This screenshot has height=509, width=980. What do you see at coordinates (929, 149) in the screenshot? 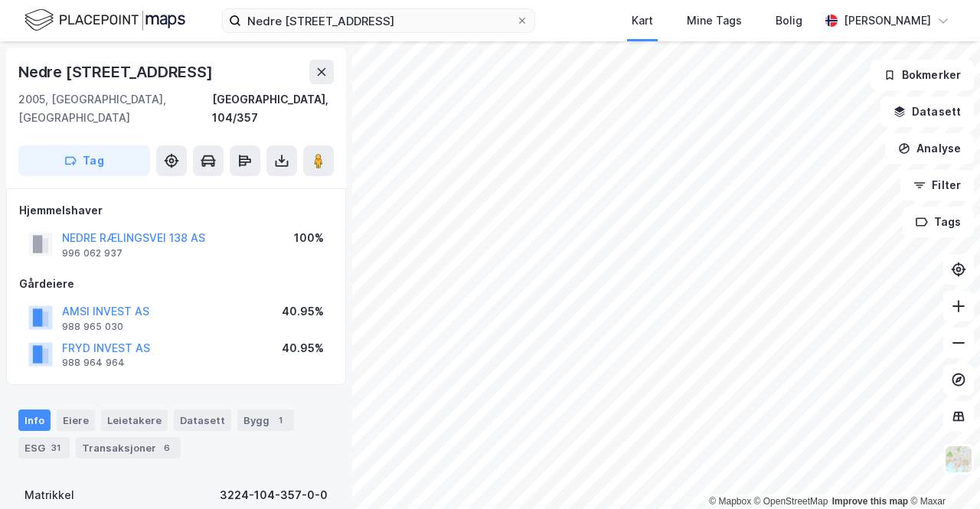
I see `button: Analyse` at bounding box center [929, 149].